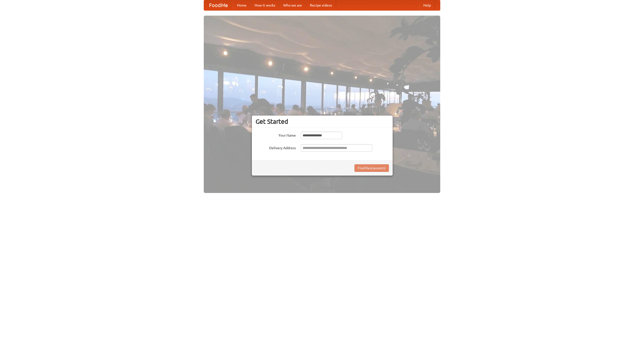 Image resolution: width=644 pixels, height=356 pixels. What do you see at coordinates (241, 5) in the screenshot?
I see `a: Home` at bounding box center [241, 5].